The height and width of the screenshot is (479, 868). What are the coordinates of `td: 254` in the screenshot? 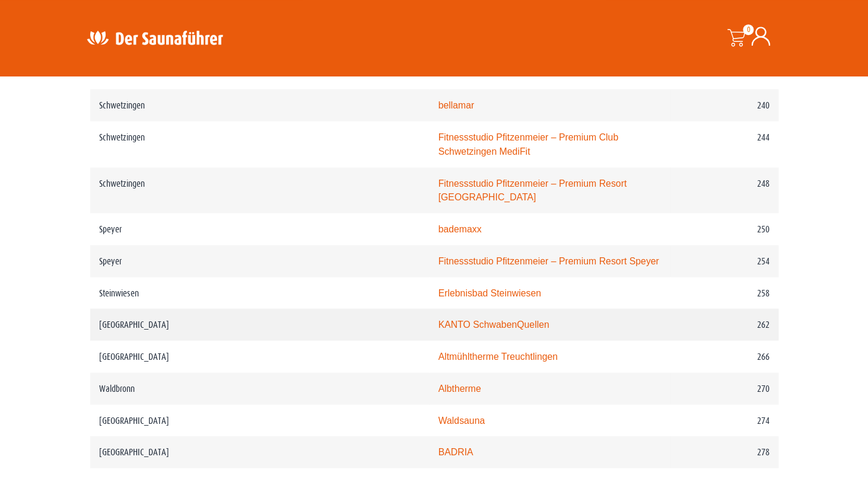 It's located at (724, 261).